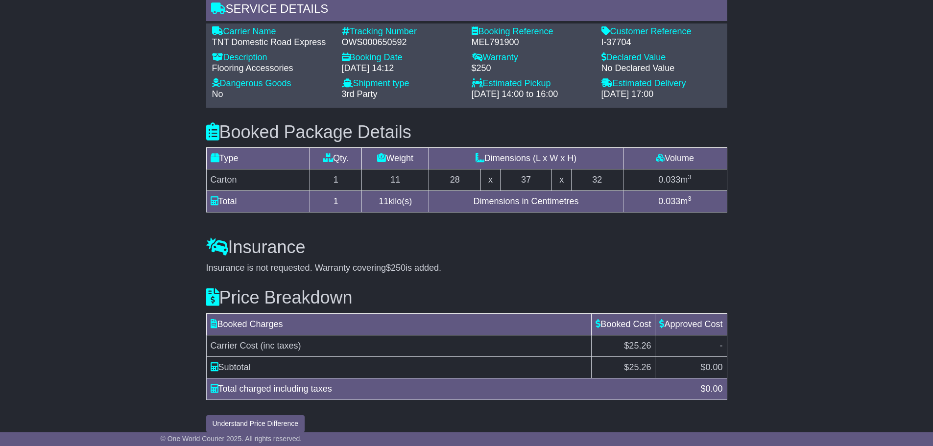 The width and height of the screenshot is (933, 446). What do you see at coordinates (661, 58) in the screenshot?
I see `div: Declared Value` at bounding box center [661, 58].